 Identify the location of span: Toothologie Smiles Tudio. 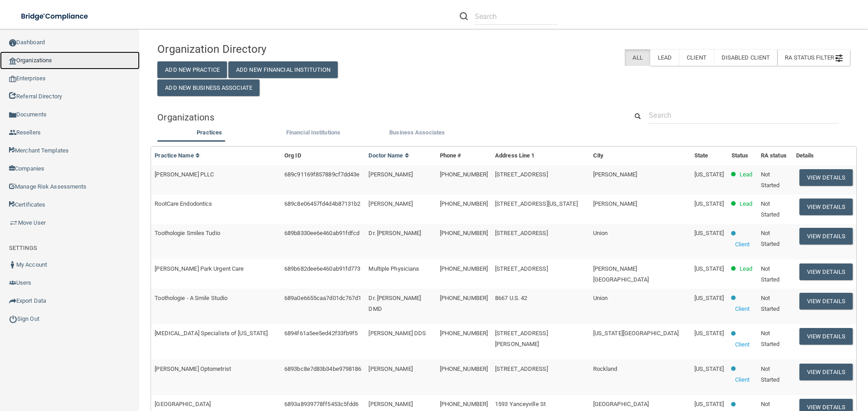
(187, 233).